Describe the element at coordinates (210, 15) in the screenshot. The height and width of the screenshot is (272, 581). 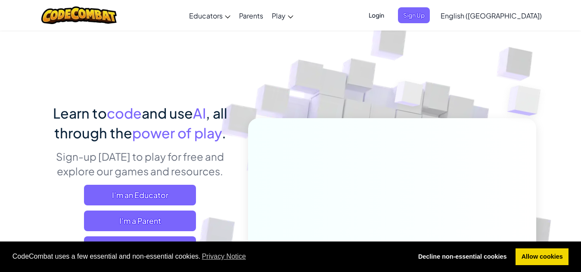
I see `a: Educators` at that location.